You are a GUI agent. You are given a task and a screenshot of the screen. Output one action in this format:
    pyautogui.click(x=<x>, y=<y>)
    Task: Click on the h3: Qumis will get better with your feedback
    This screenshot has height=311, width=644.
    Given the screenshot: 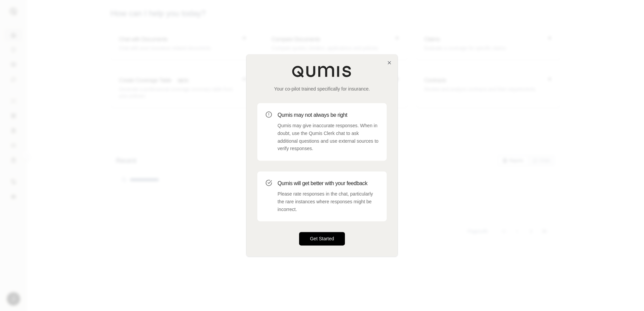 What is the action you would take?
    pyautogui.click(x=328, y=184)
    